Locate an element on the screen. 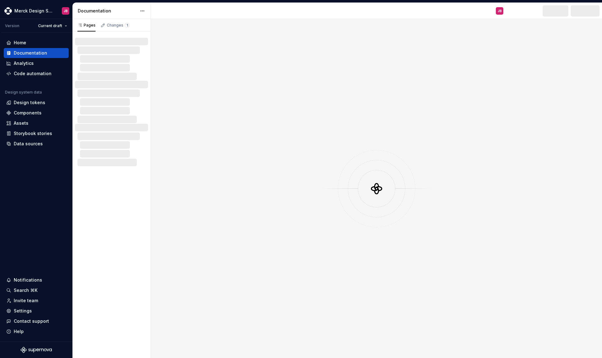 This screenshot has width=602, height=358. a: Settings is located at coordinates (36, 311).